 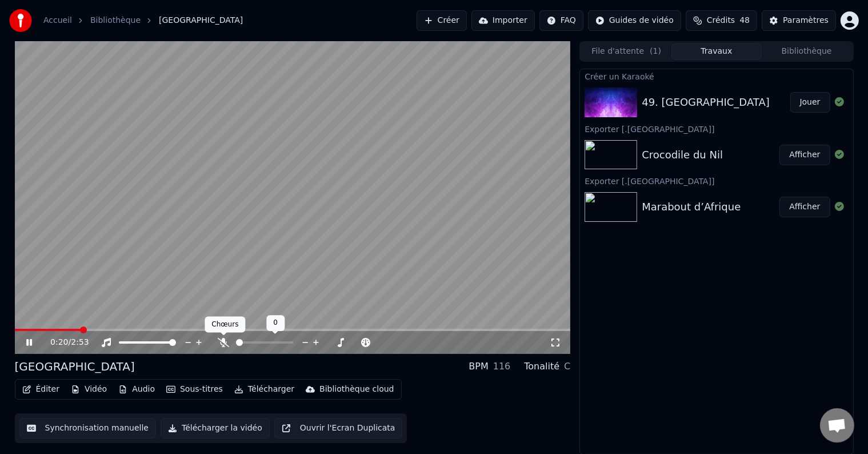 What do you see at coordinates (717, 52) in the screenshot?
I see `button: Travaux` at bounding box center [717, 52].